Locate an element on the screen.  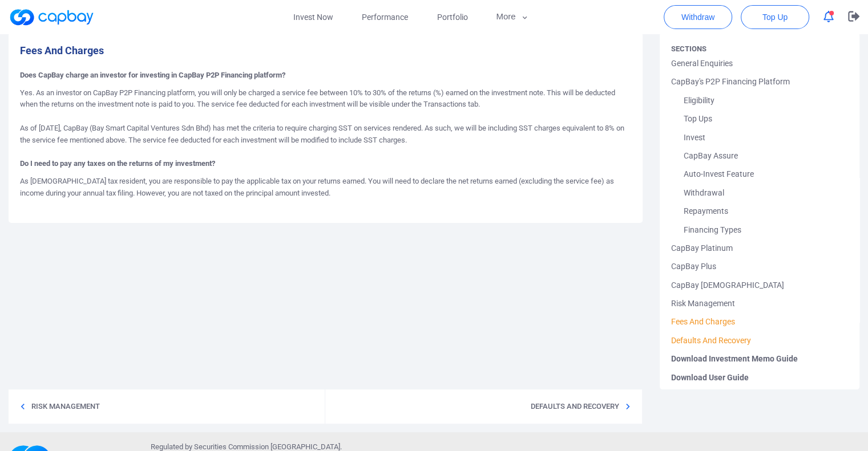
a: Invest is located at coordinates (759, 137).